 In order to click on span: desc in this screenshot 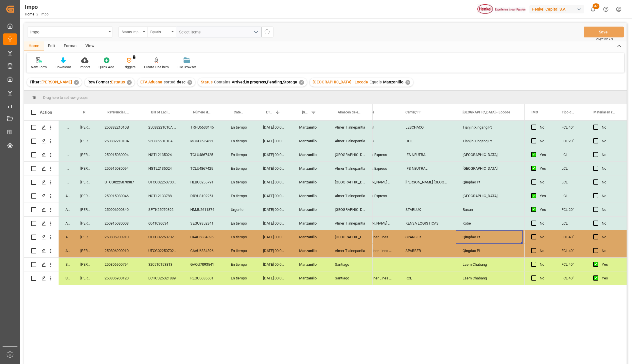, I will do `click(181, 82)`.